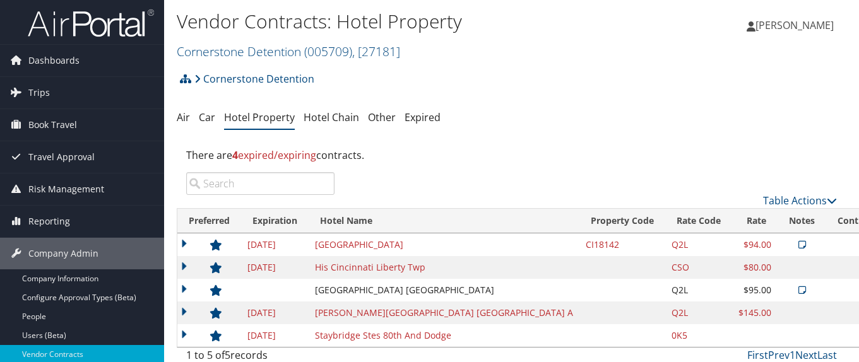 Image resolution: width=859 pixels, height=362 pixels. I want to click on span: Book Travel, so click(52, 125).